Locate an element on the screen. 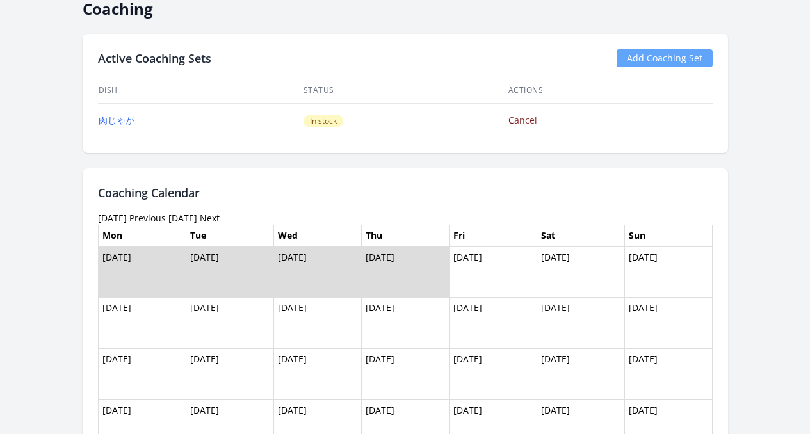 The height and width of the screenshot is (434, 810). th: Fri is located at coordinates (492, 236).